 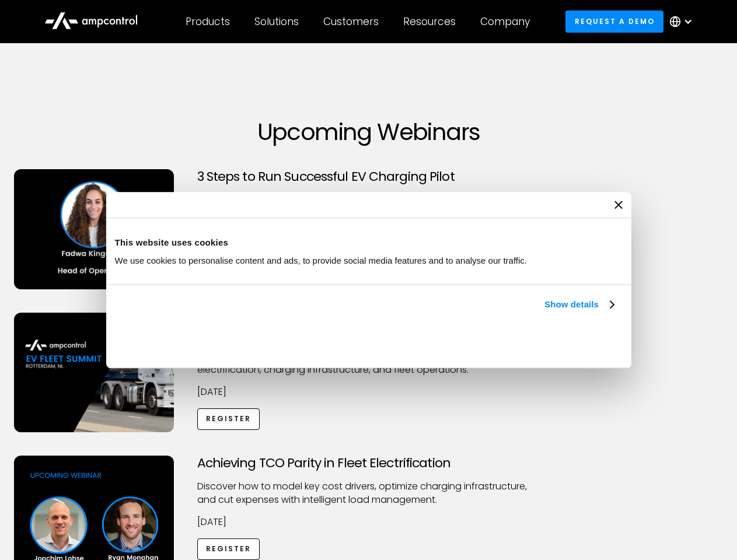 I want to click on a: Request a demo, so click(x=615, y=21).